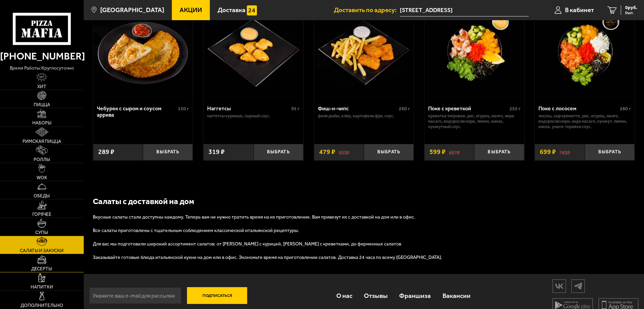 The image size is (644, 309). I want to click on span: 0 руб., so click(631, 8).